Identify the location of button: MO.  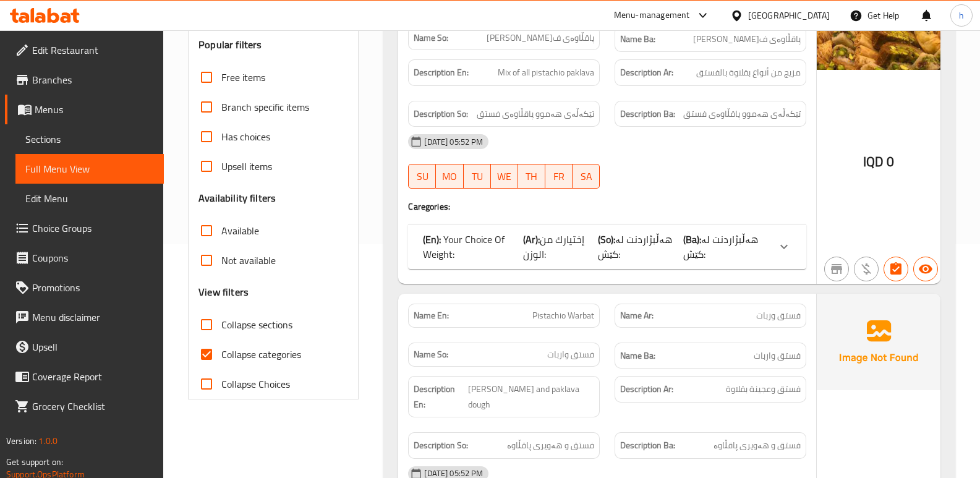
(449, 176).